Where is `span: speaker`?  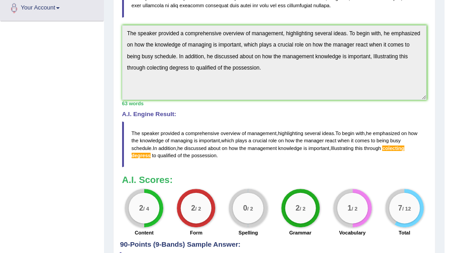 span: speaker is located at coordinates (150, 133).